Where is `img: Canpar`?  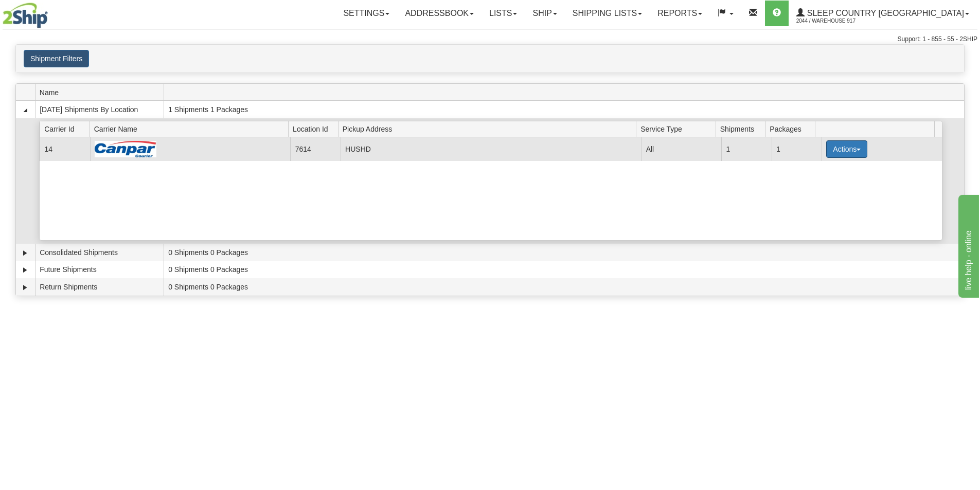
img: Canpar is located at coordinates (126, 149).